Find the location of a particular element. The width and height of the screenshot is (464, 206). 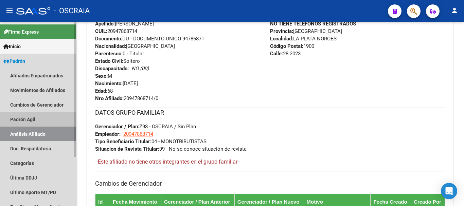

h4: --Este afiliado no tiene otros integrantes en el grupo familiar-- is located at coordinates (270, 162).